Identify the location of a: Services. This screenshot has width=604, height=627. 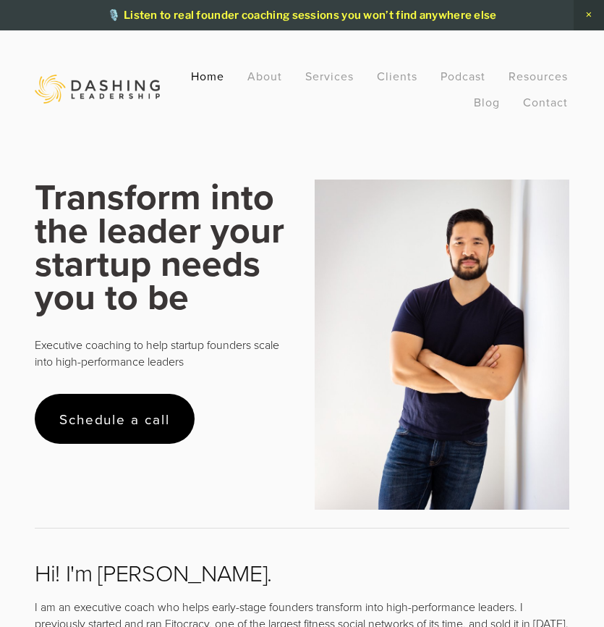
(329, 76).